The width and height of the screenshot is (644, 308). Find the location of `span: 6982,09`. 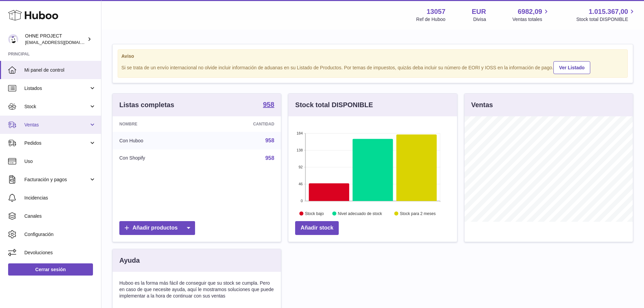

span: 6982,09 is located at coordinates (530, 12).